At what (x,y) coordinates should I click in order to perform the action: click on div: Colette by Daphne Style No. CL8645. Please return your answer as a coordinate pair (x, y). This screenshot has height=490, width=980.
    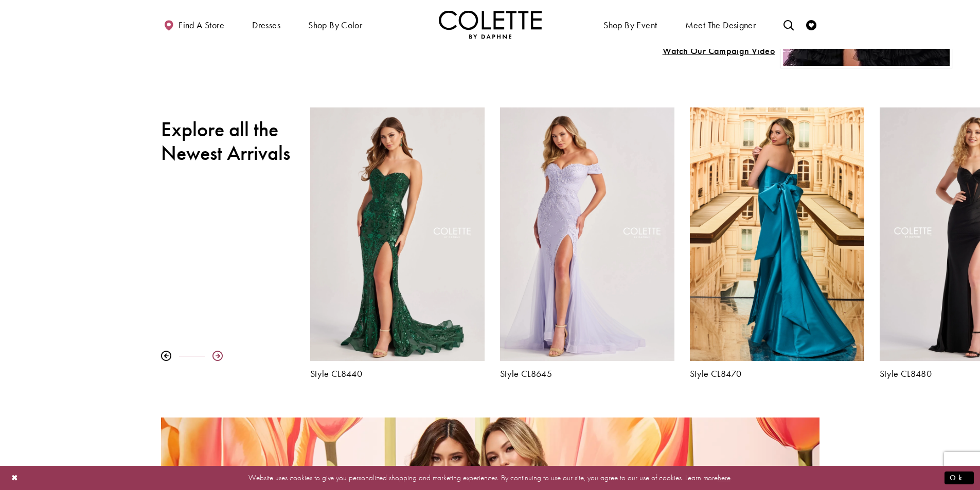
    Looking at the image, I should click on (587, 243).